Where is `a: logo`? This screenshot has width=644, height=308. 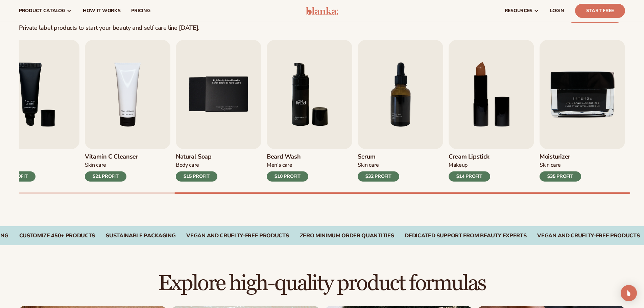
a: logo is located at coordinates (322, 11).